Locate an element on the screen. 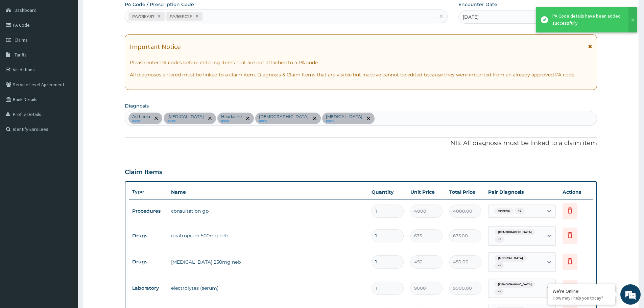 The image size is (644, 308). div: Minimize live chat window is located at coordinates (119, 11).